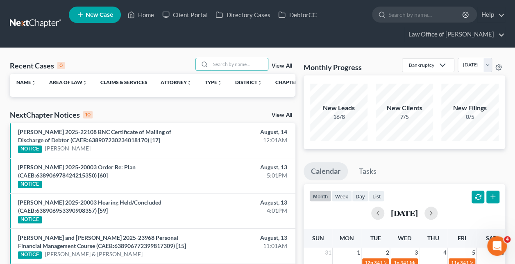 This screenshot has height=264, width=515. What do you see at coordinates (328, 253) in the screenshot?
I see `span: 31` at bounding box center [328, 253].